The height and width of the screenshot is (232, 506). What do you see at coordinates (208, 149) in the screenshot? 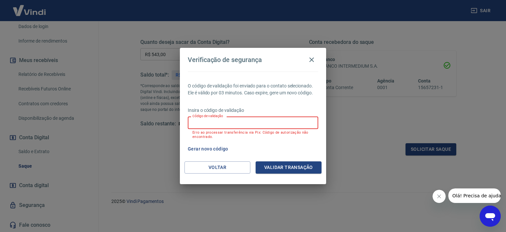
I see `button: Gerar novo código` at bounding box center [208, 149].